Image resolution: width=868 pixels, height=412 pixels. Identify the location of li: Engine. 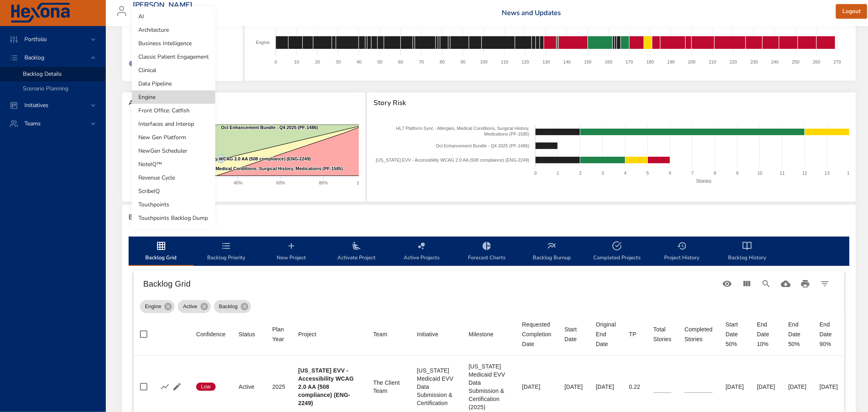
(173, 97).